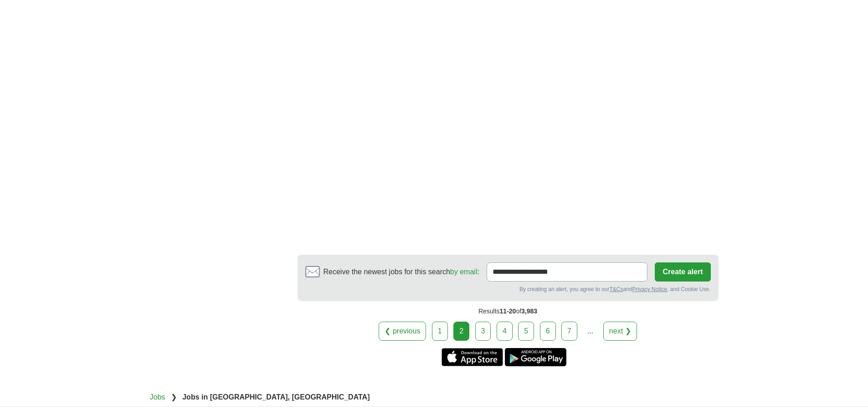  Describe the element at coordinates (472, 357) in the screenshot. I see `a: Get the iPhone app` at that location.